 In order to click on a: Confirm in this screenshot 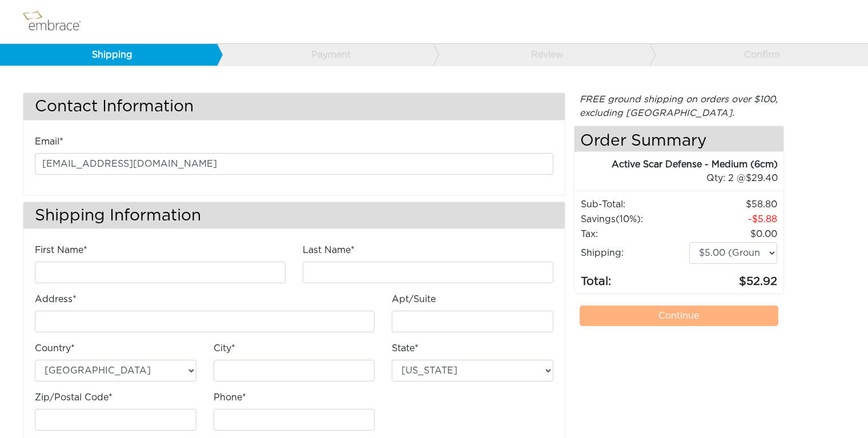, I will do `click(758, 55)`.